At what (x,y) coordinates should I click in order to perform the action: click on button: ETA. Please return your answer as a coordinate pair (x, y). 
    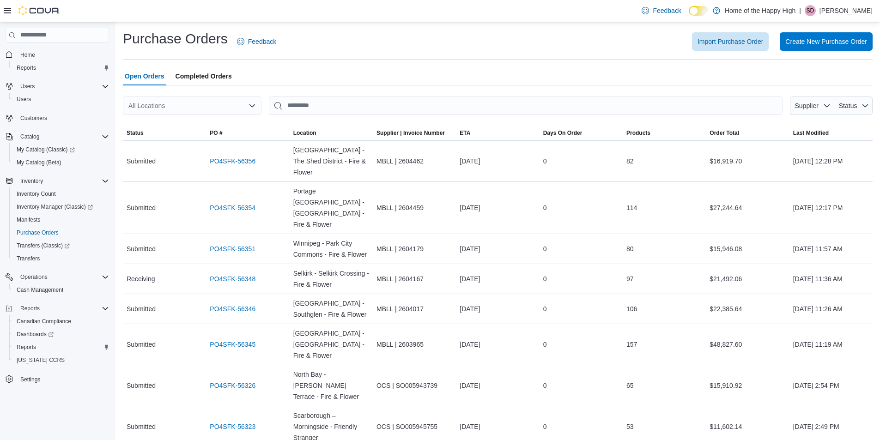
    Looking at the image, I should click on (497, 133).